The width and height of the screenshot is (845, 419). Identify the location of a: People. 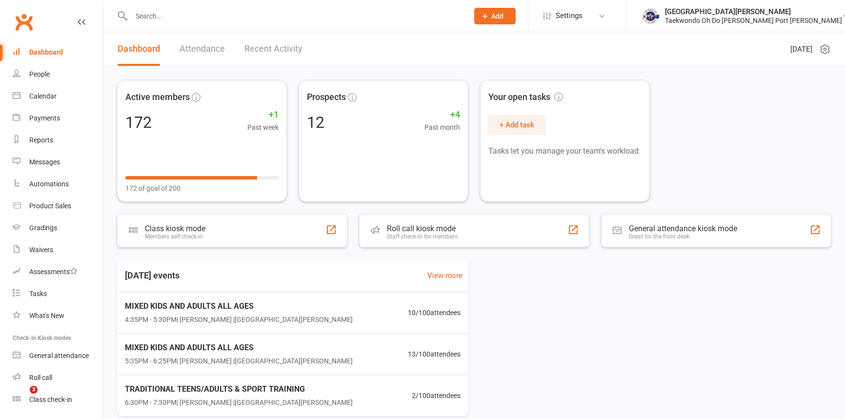
(58, 74).